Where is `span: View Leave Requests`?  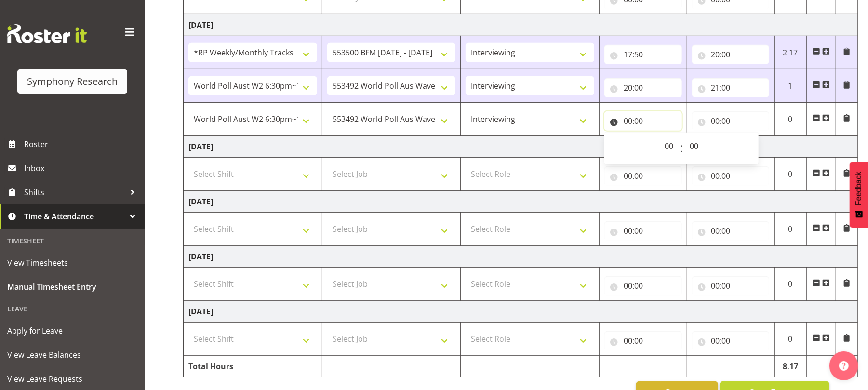 span: View Leave Requests is located at coordinates (72, 379).